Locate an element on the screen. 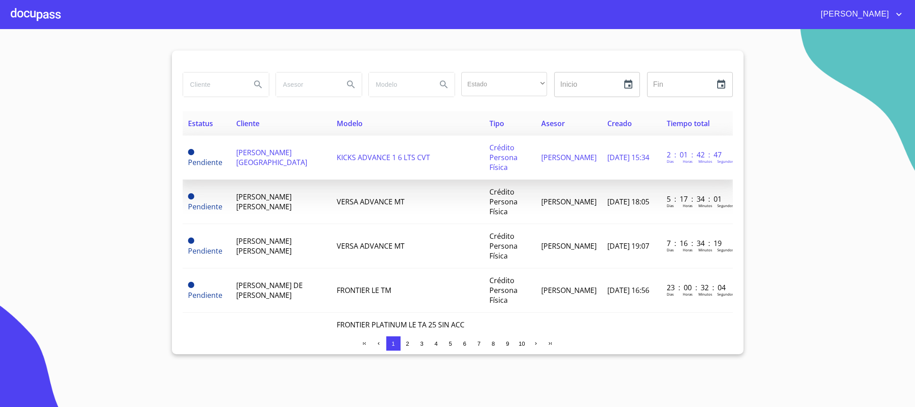  button: 4 is located at coordinates (436, 343).